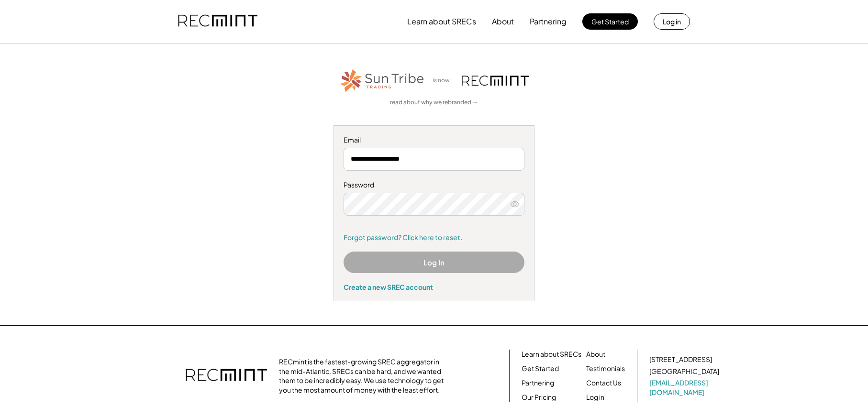  I want to click on a: Learn about SRECs, so click(551, 354).